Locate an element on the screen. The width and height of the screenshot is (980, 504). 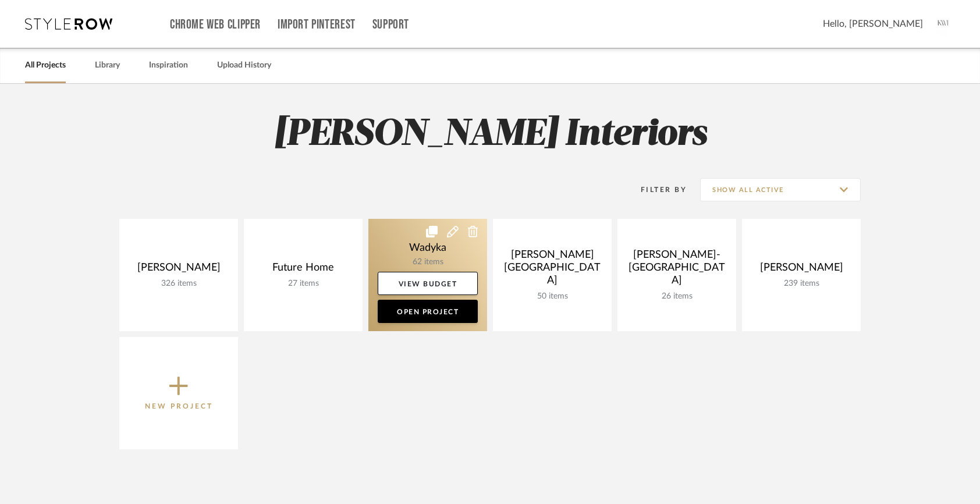
a: Import Pinterest is located at coordinates (317, 24).